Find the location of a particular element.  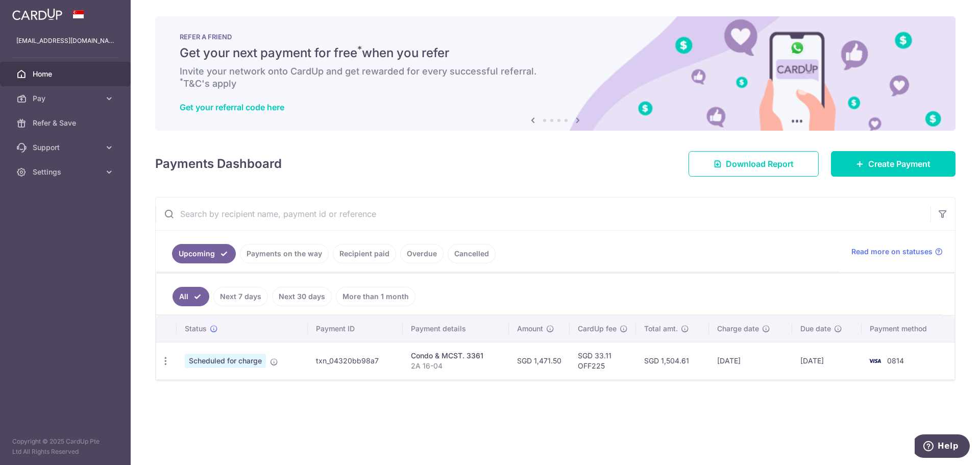

a: Overdue is located at coordinates (421, 254).